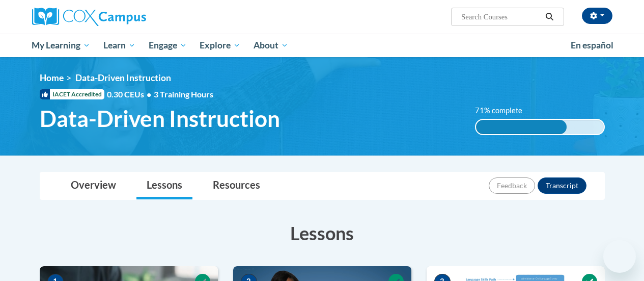 This screenshot has height=281, width=644. Describe the element at coordinates (271, 46) in the screenshot. I see `span: About` at that location.